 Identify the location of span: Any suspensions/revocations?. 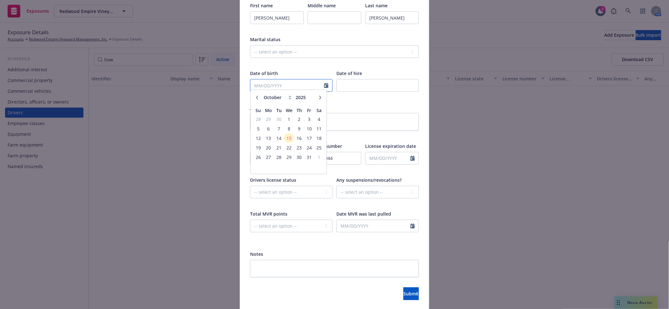
(369, 180).